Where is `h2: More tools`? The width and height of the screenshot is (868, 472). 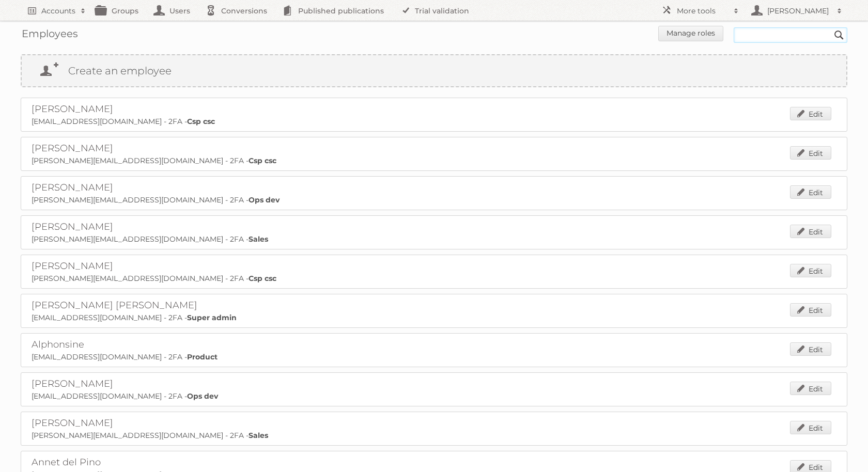 h2: More tools is located at coordinates (703, 11).